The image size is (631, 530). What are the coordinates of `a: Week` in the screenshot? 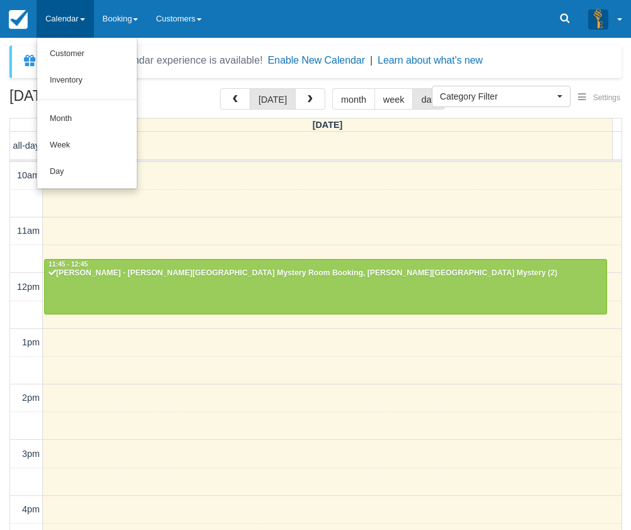 It's located at (87, 146).